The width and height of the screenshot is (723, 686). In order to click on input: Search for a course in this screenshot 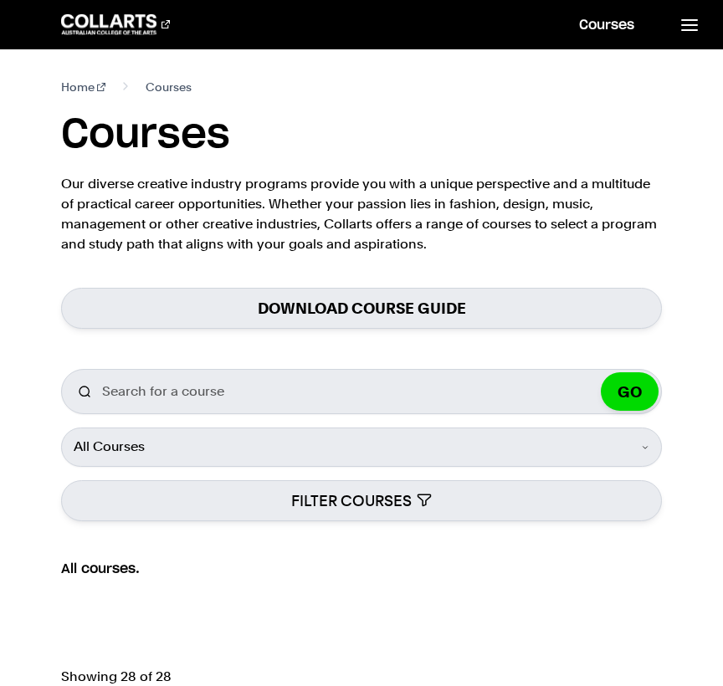, I will do `click(361, 392)`.